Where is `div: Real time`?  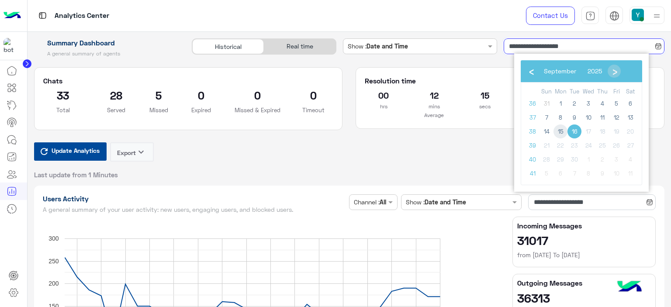
div: Real time is located at coordinates (300, 46).